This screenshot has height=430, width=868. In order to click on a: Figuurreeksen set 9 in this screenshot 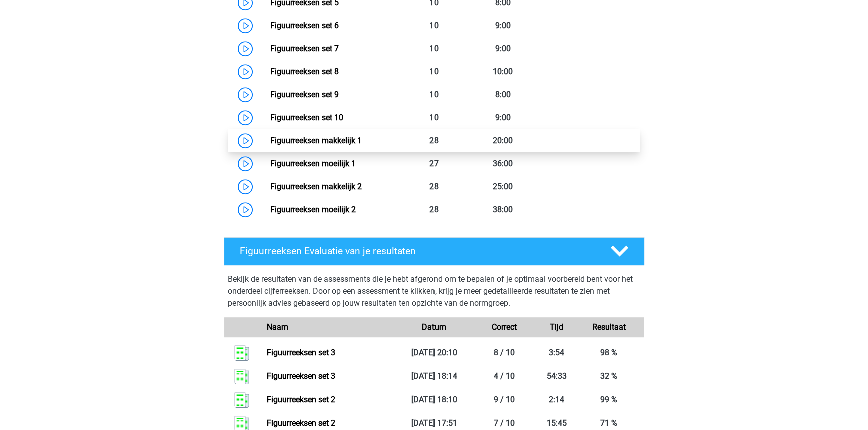, I will do `click(304, 94)`.